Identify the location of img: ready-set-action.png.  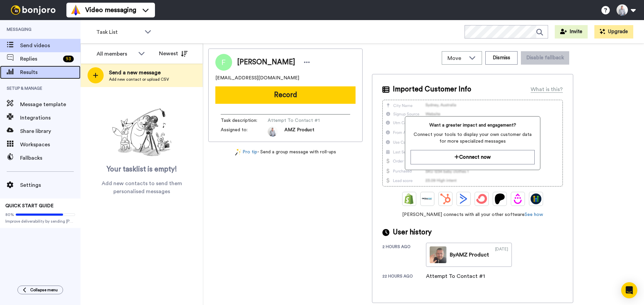
(142, 133).